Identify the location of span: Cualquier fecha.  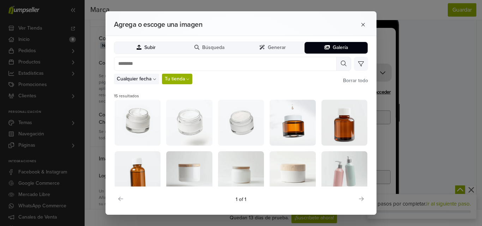
(134, 79).